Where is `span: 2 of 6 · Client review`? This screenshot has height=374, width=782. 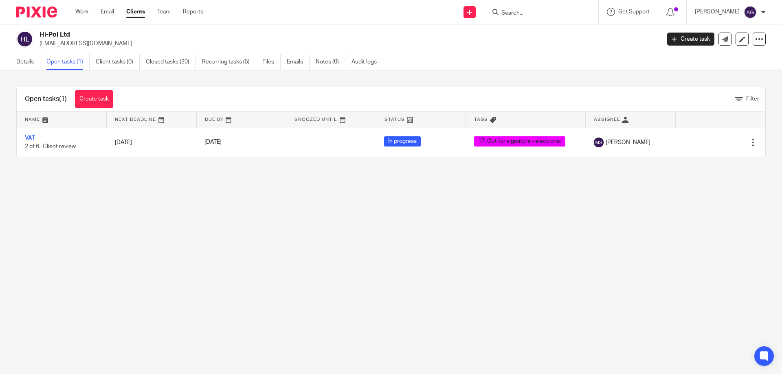 span: 2 of 6 · Client review is located at coordinates (50, 147).